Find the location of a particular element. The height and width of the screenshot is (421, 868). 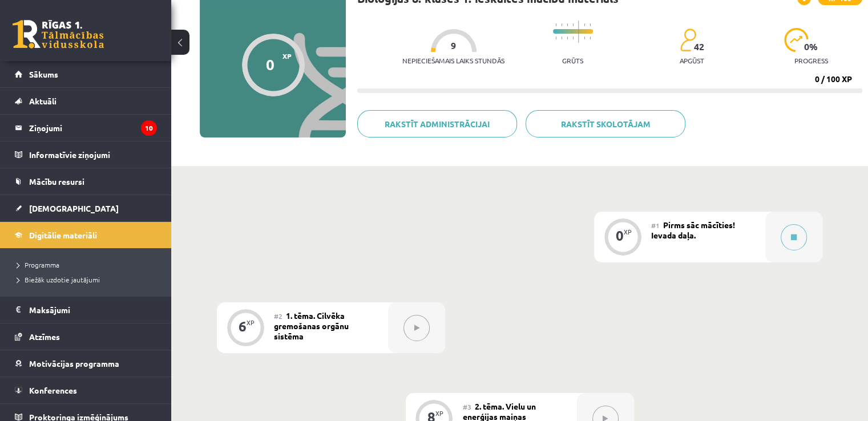

p: Grūts is located at coordinates (572, 61).